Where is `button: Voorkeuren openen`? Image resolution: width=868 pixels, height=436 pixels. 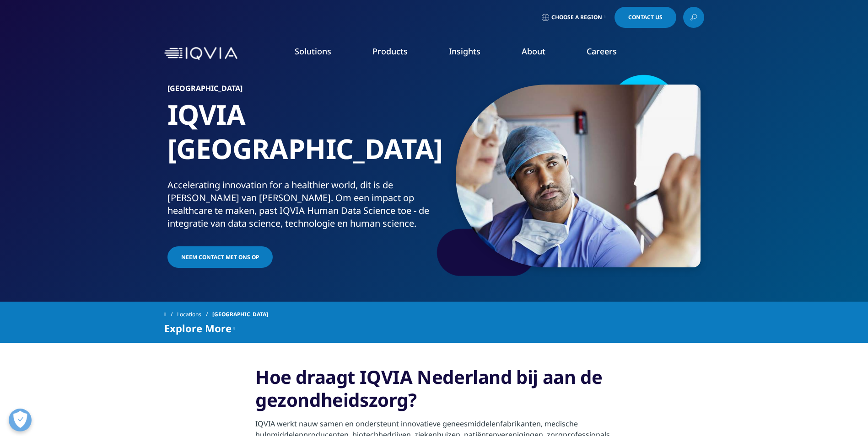
button: Voorkeuren openen is located at coordinates (20, 420).